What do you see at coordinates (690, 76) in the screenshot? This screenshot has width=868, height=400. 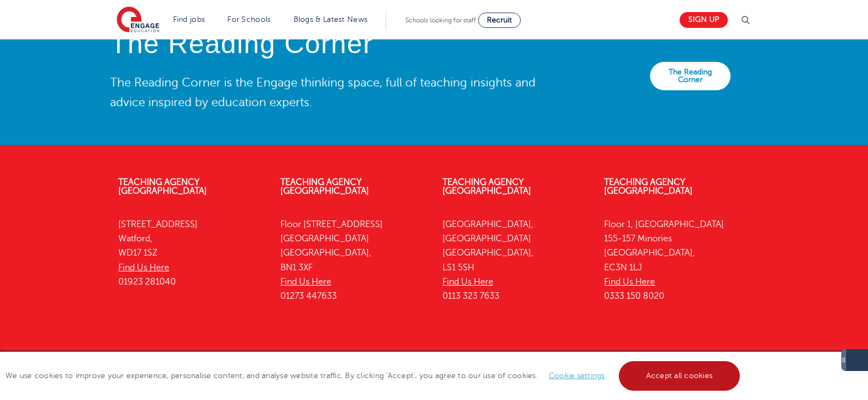 I see `a: The Reading Corner` at bounding box center [690, 76].